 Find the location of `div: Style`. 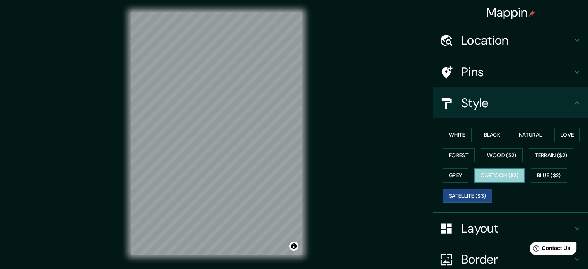

div: Style is located at coordinates (511, 103).